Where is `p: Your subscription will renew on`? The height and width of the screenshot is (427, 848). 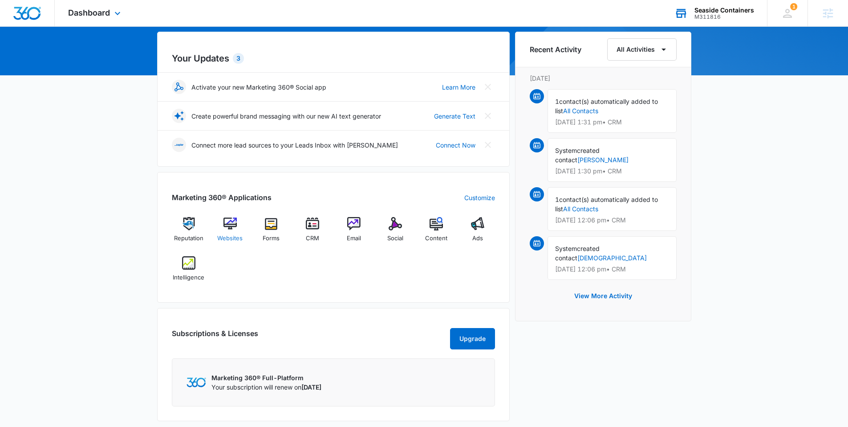 p: Your subscription will renew on is located at coordinates (266, 387).